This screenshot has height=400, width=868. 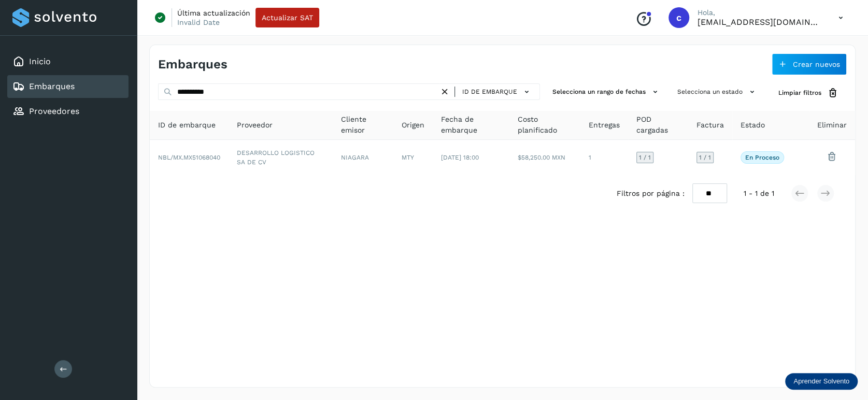 I want to click on span: Factura, so click(x=710, y=125).